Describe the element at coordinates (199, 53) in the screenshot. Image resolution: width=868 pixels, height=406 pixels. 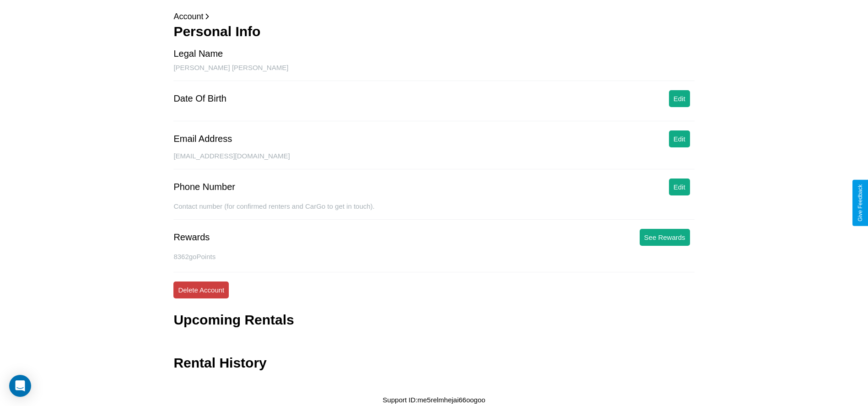
I see `div: Legal Name` at that location.